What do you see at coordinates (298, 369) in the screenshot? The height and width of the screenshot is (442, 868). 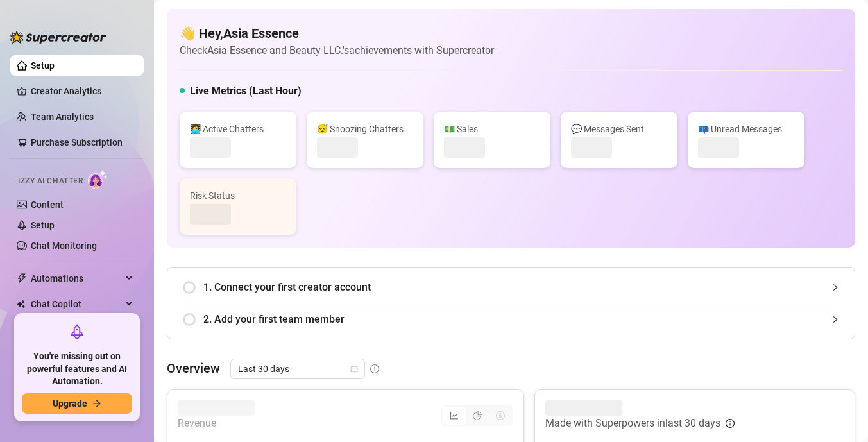 I see `span: Last 30 days` at bounding box center [298, 369].